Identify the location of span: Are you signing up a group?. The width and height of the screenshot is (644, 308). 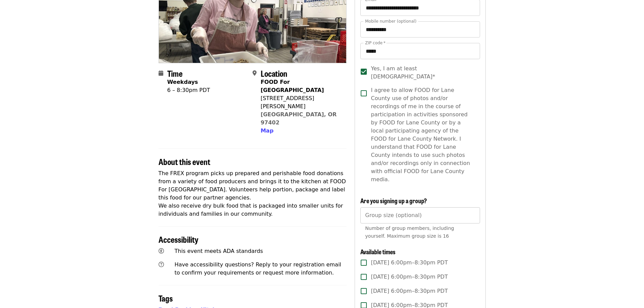
(394, 201).